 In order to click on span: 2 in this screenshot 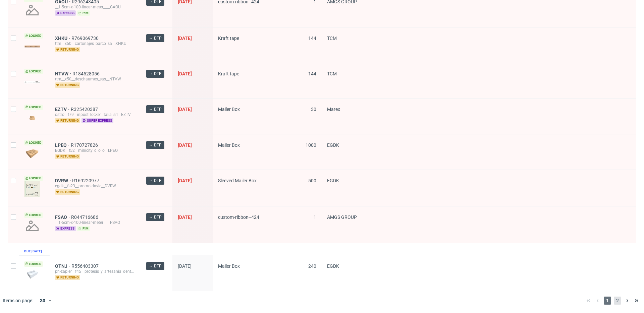, I will do `click(618, 301)`.